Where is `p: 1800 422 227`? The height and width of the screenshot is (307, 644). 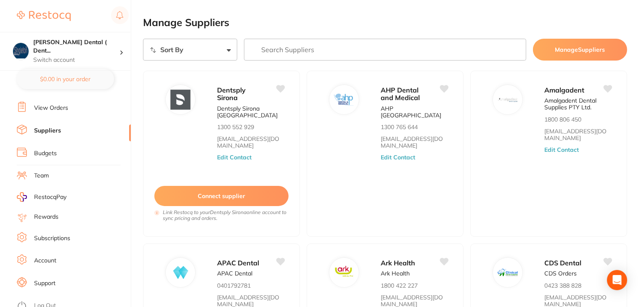
p: 1800 422 227 is located at coordinates (400, 285).